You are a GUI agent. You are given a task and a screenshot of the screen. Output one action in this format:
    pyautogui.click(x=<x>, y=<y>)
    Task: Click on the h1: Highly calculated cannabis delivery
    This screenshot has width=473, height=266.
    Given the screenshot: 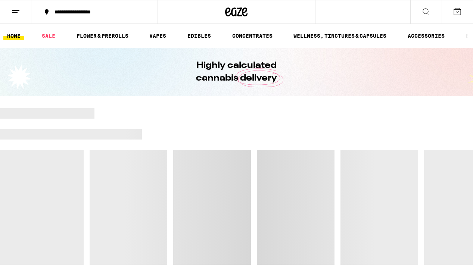 What is the action you would take?
    pyautogui.click(x=237, y=72)
    